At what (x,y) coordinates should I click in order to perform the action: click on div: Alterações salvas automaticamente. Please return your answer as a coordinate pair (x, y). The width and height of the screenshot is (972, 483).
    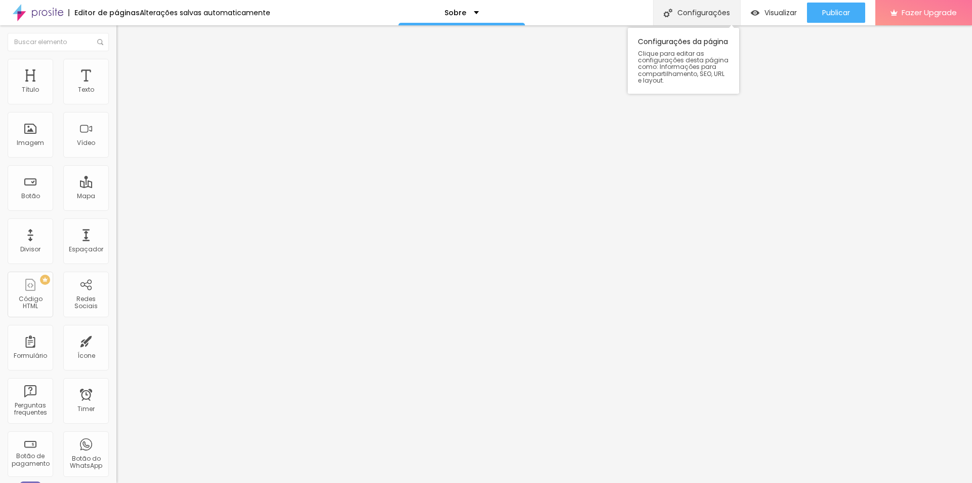
    Looking at the image, I should click on (205, 13).